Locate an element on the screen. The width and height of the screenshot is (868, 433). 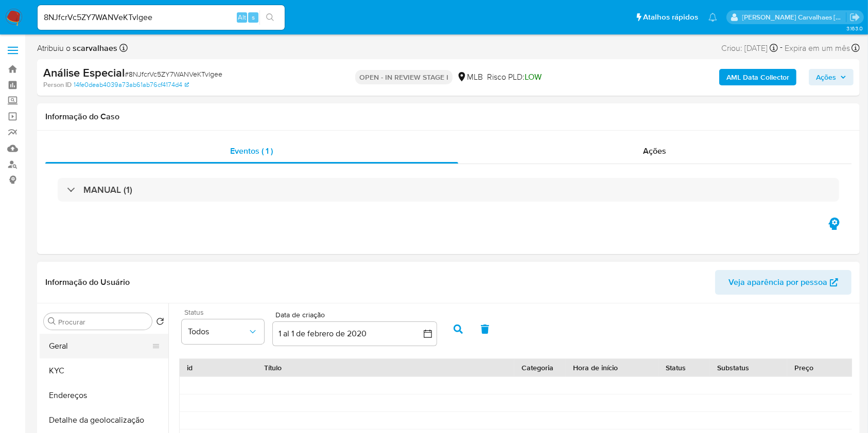
button: Ações is located at coordinates (830, 77).